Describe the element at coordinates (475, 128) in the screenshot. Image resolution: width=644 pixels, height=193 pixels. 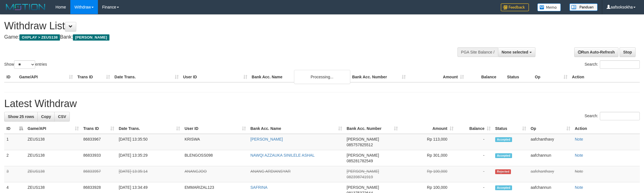
I see `th: Balance: activate to sort column ascending` at that location.